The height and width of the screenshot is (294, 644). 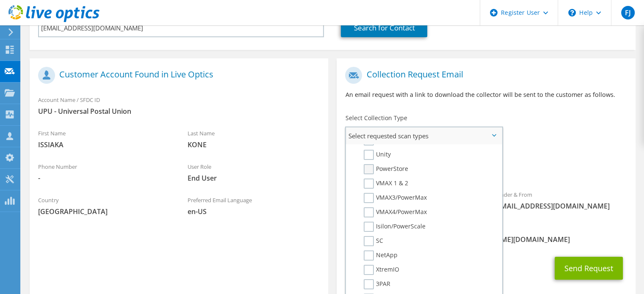 What do you see at coordinates (377, 155) in the screenshot?
I see `label: Unity` at bounding box center [377, 155].